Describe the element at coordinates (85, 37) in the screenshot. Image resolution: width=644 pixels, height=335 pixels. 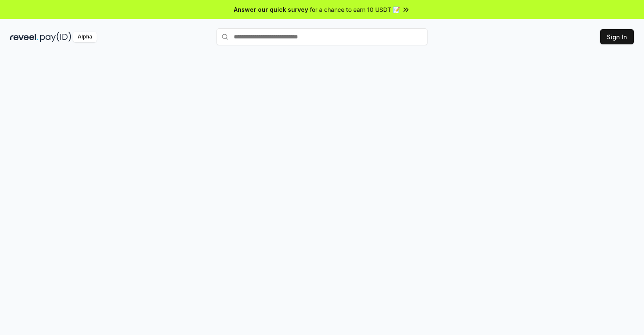
I see `div: Alpha` at that location.